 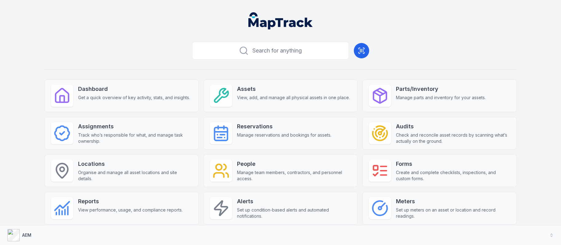 I want to click on strong: Parts/Inventory, so click(x=441, y=89).